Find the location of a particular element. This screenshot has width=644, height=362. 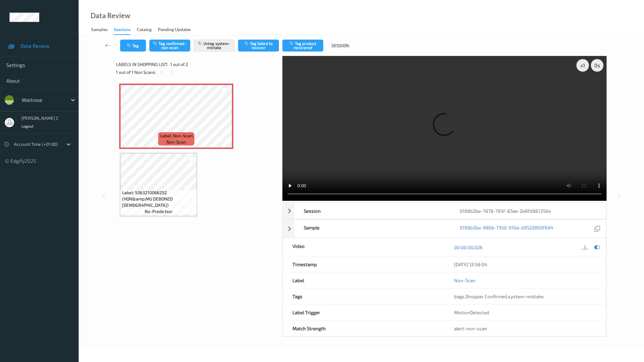

a: Samples is located at coordinates (103, 30).